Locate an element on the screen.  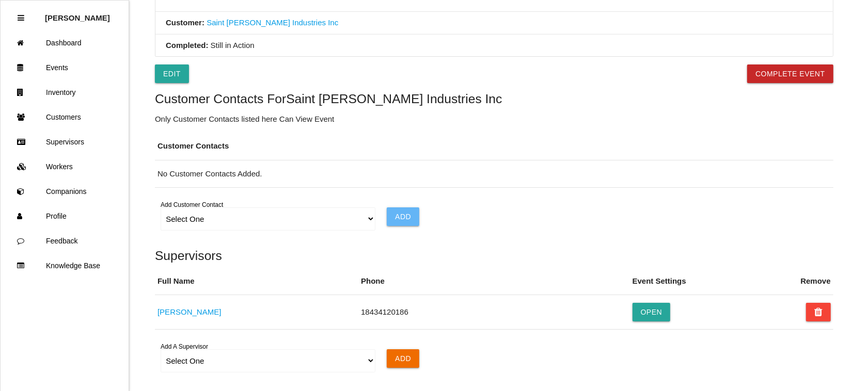
div: Close is located at coordinates (21, 18).